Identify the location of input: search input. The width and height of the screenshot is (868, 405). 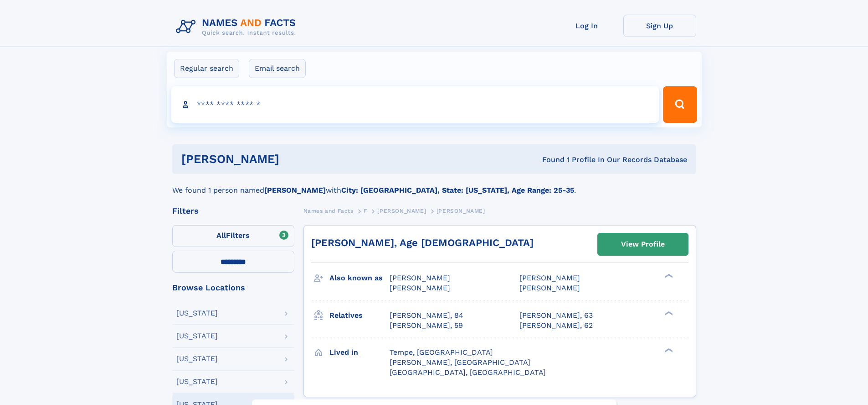
(415, 105).